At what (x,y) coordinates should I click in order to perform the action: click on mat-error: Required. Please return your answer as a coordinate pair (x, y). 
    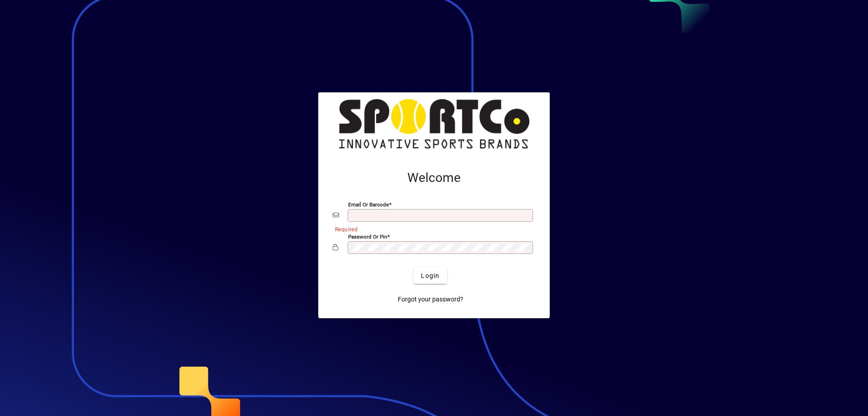
    Looking at the image, I should click on (431, 228).